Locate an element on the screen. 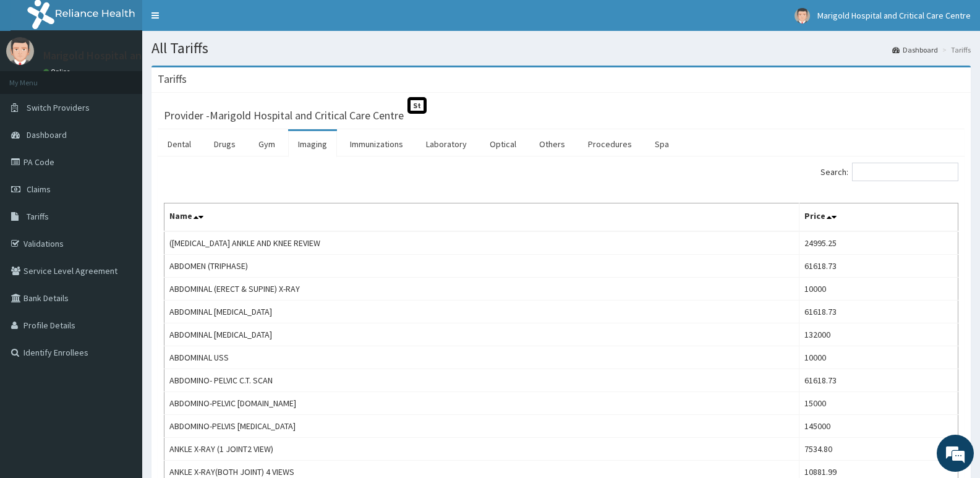 The width and height of the screenshot is (980, 478). td: 7534.80 is located at coordinates (878, 449).